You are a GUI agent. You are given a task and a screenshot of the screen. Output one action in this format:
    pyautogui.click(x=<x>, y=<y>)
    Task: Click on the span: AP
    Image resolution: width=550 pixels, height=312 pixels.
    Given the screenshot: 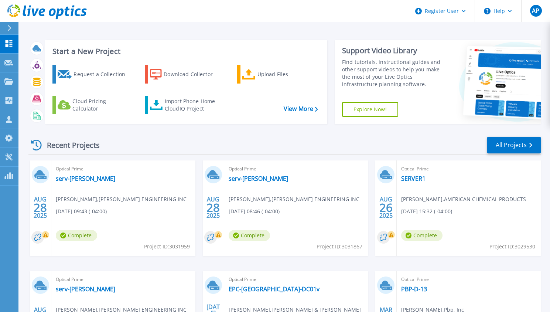 What is the action you would take?
    pyautogui.click(x=536, y=11)
    